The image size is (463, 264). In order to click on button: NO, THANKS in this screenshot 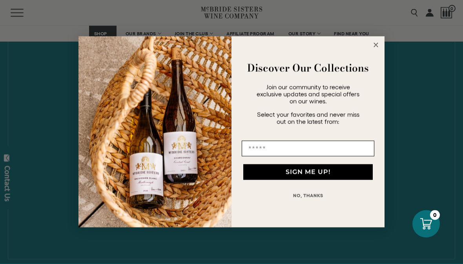, I will do `click(308, 196)`.